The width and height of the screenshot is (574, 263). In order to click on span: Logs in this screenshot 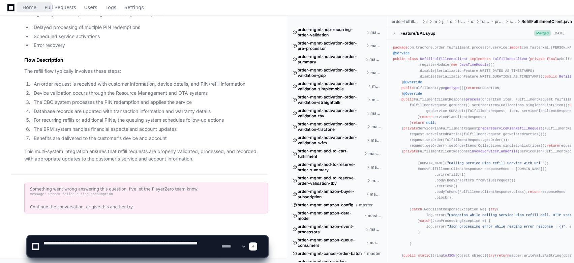, I will do `click(111, 7)`.